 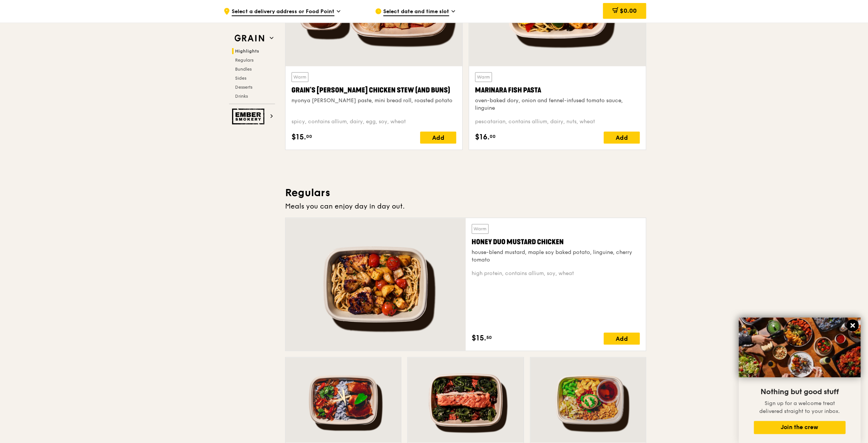 What do you see at coordinates (241, 78) in the screenshot?
I see `span: Sides` at bounding box center [241, 78].